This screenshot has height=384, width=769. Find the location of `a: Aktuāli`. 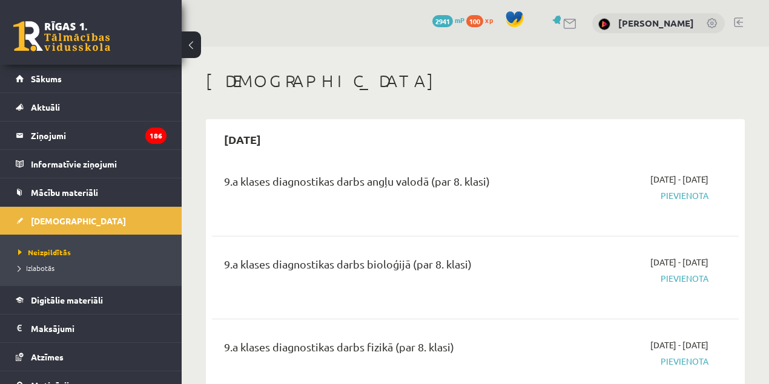

a: Aktuāli is located at coordinates (91, 107).